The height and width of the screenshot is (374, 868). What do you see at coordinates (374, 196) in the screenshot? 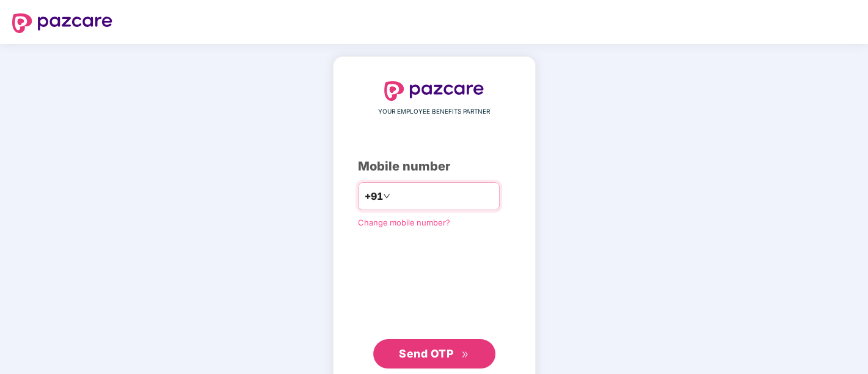
I see `span: +91` at bounding box center [374, 196].